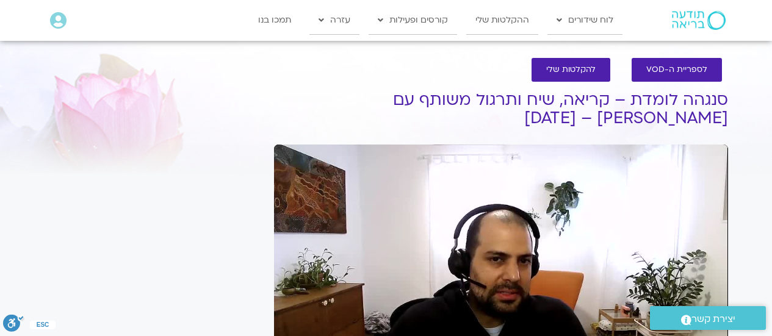 The width and height of the screenshot is (772, 336). I want to click on span: לספריית ה-VOD, so click(677, 70).